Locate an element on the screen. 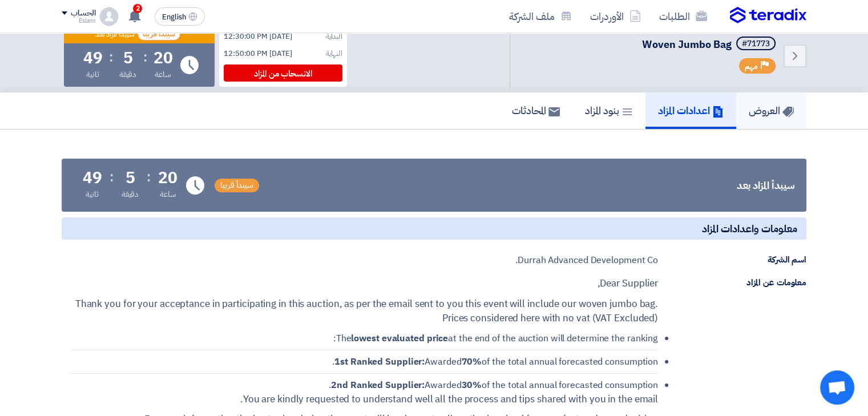  a: المحادثات is located at coordinates (536, 111).